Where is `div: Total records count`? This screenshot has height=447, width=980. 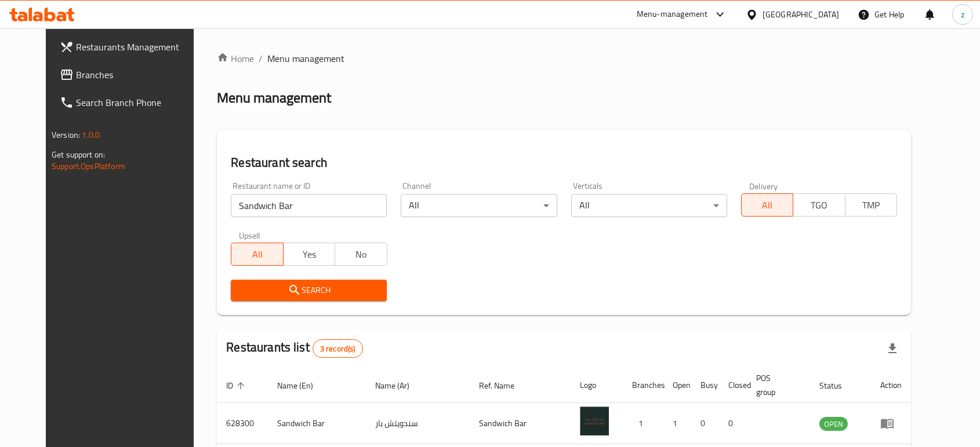
div: Total records count is located at coordinates (337, 349).